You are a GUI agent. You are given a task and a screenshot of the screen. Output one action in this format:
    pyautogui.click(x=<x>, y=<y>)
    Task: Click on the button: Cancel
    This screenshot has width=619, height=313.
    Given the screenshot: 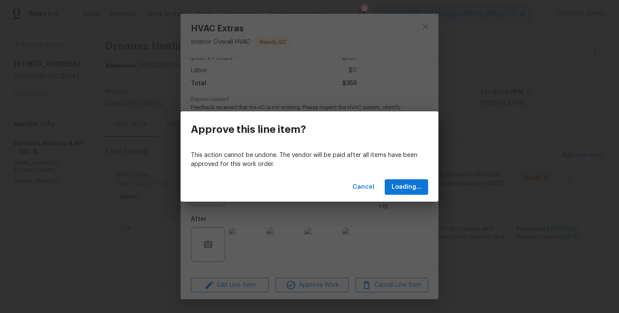 What is the action you would take?
    pyautogui.click(x=363, y=187)
    